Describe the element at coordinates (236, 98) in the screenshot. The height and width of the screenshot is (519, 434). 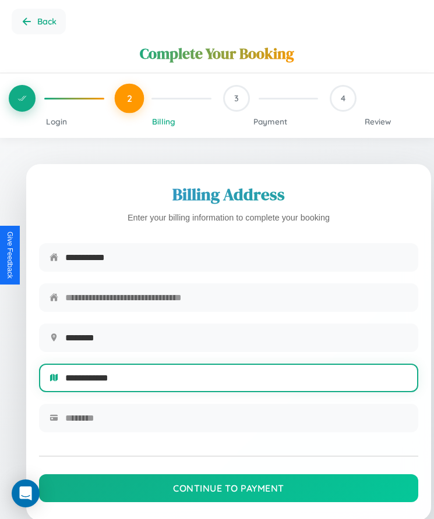
I see `span: 3` at that location.